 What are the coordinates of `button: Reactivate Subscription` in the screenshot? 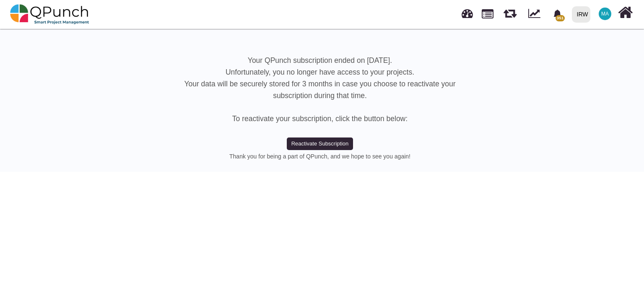 It's located at (320, 144).